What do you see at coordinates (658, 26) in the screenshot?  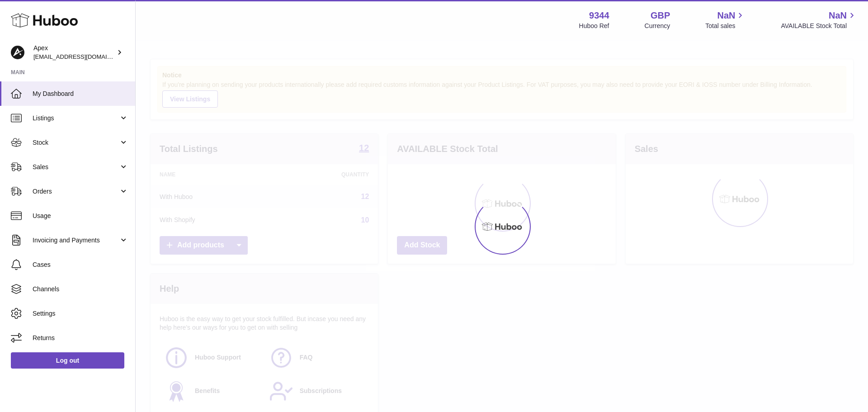 I see `div: Currency` at bounding box center [658, 26].